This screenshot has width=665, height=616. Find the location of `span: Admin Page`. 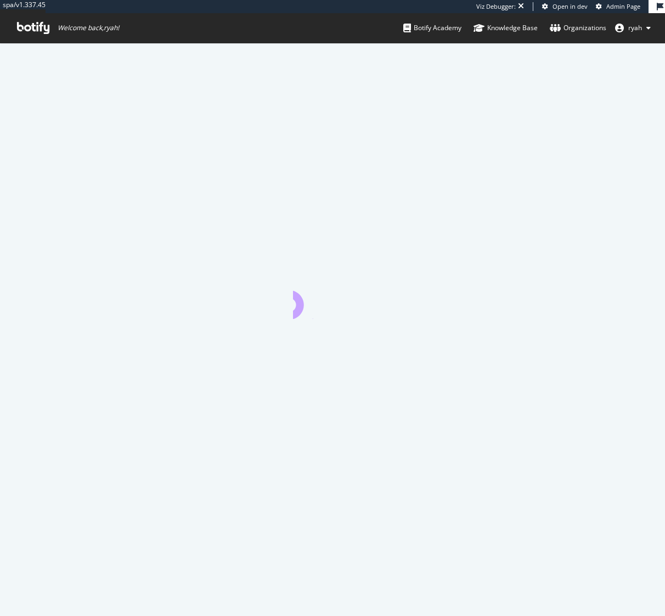

span: Admin Page is located at coordinates (623, 6).